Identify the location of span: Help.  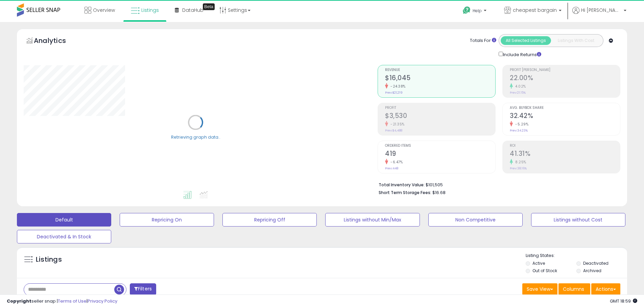
(477, 11).